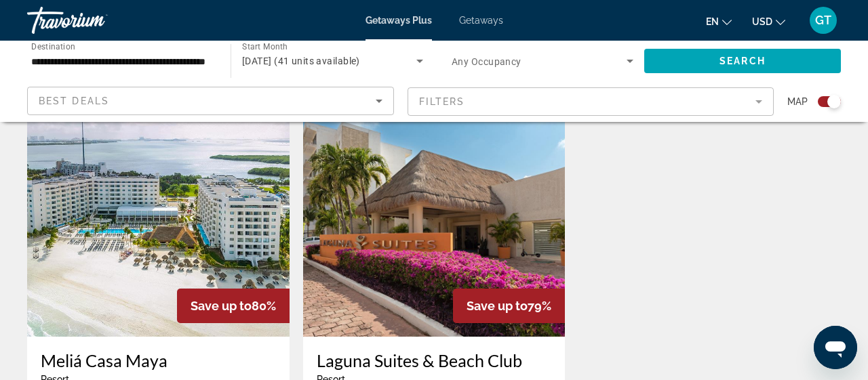  What do you see at coordinates (712, 22) in the screenshot?
I see `span: en` at bounding box center [712, 22].